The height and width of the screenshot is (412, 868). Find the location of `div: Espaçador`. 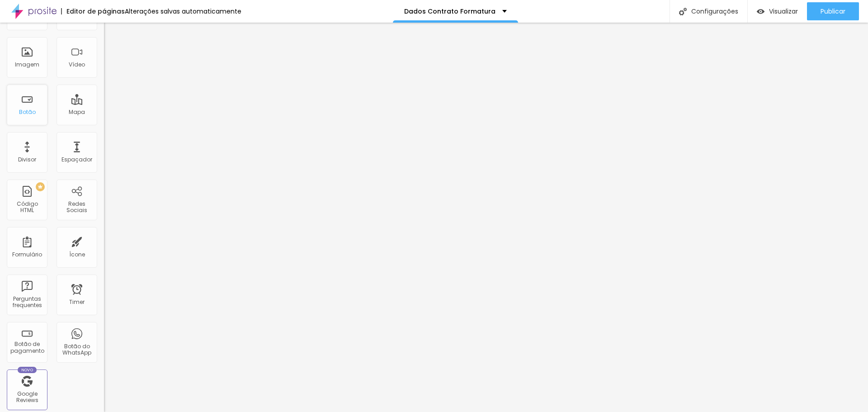

div: Espaçador is located at coordinates (77, 160).